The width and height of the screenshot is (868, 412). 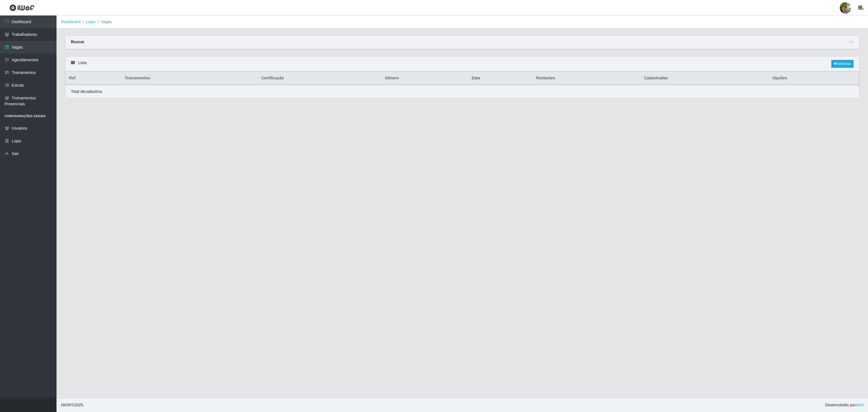 What do you see at coordinates (424, 78) in the screenshot?
I see `th: Gênero` at bounding box center [424, 78].